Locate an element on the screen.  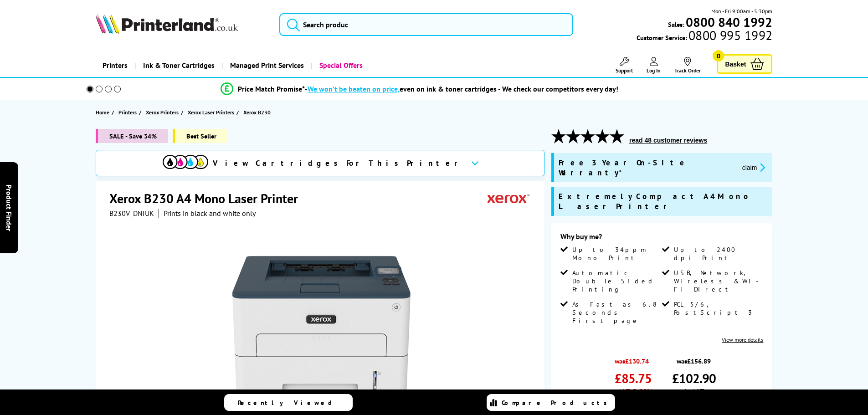
a: Log In is located at coordinates (653, 65).